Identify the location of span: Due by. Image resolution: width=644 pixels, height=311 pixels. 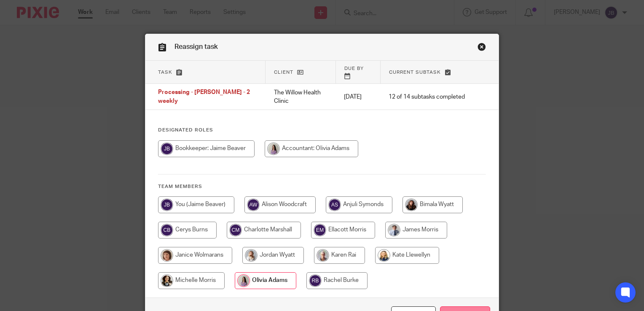
(354, 68).